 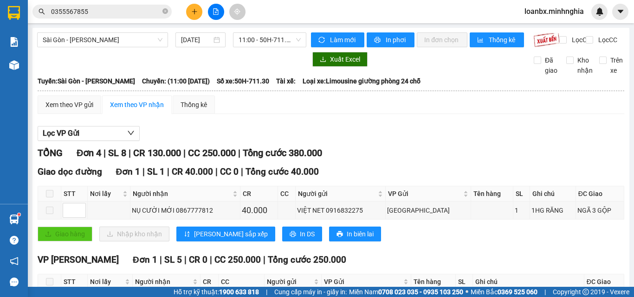 I want to click on button: bar-chartThống kê, so click(x=496, y=40).